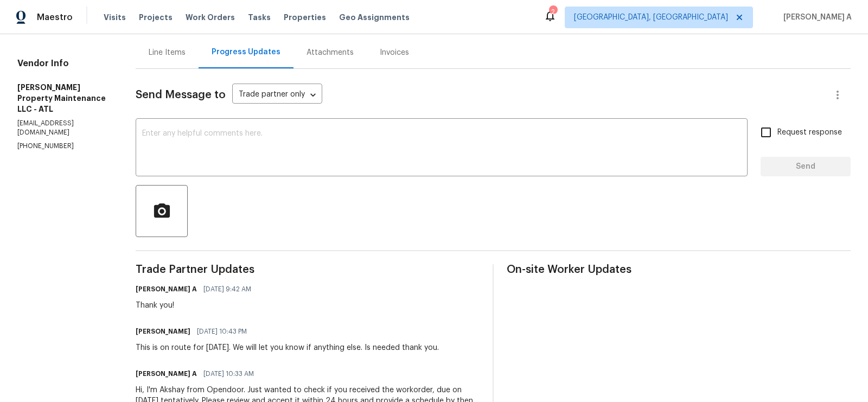  I want to click on span: Projects, so click(156, 17).